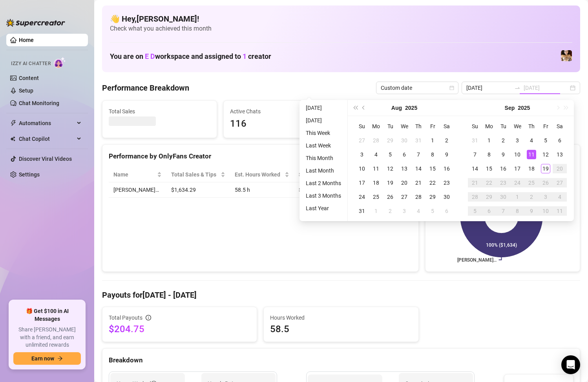 This screenshot has width=588, height=382. What do you see at coordinates (432, 168) in the screenshot?
I see `div: 15` at bounding box center [432, 168].